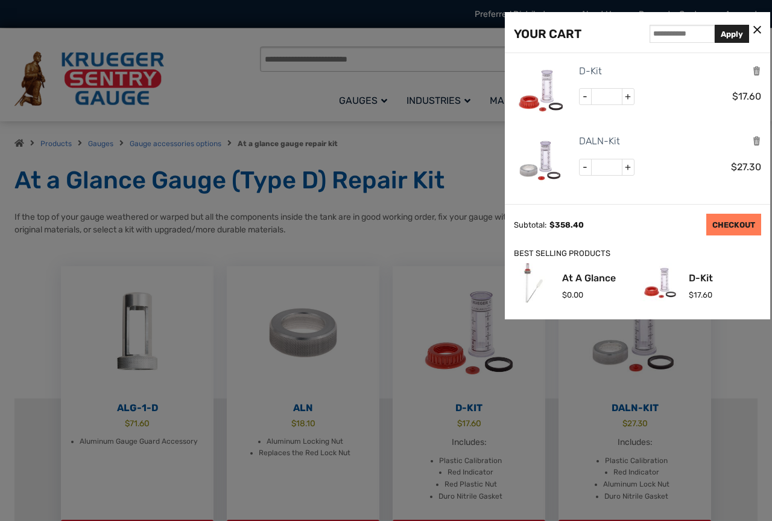  I want to click on span: 358.40, so click(566, 224).